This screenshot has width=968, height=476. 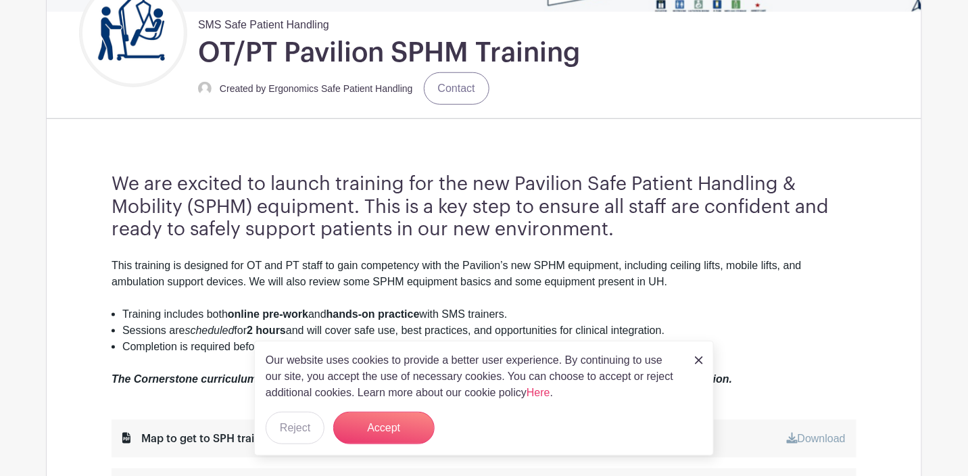 I want to click on div: This training is designed for OT and PT staff to gain competency with the Pavilion’s new SPHM equ..., so click(x=484, y=282).